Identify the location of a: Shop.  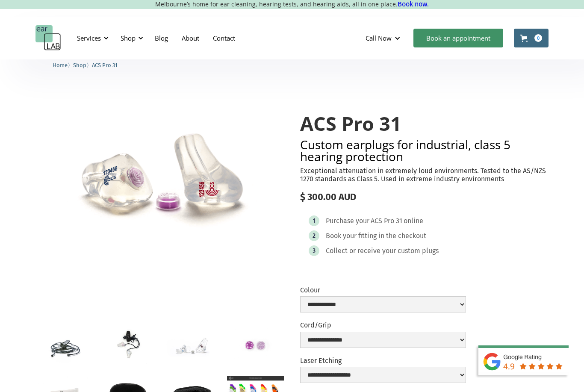
(80, 64).